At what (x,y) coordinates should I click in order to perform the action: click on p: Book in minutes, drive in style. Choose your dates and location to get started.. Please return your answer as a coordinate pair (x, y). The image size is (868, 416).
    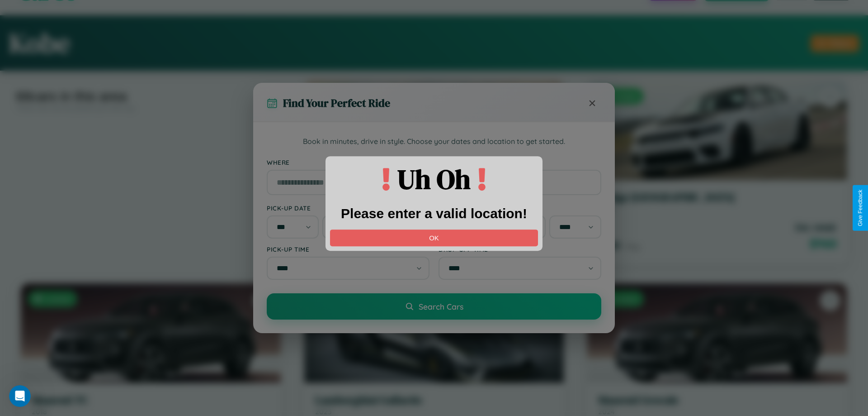
    Looking at the image, I should click on (434, 142).